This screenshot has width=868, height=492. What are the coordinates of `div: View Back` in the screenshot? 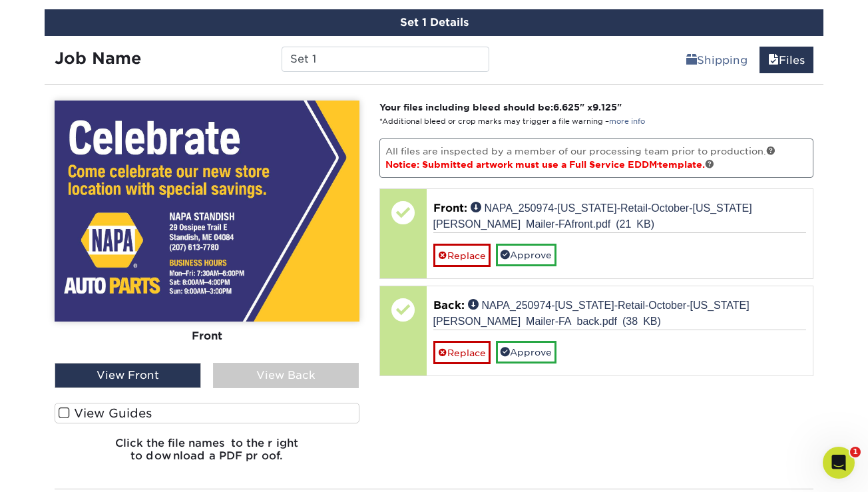 It's located at (286, 375).